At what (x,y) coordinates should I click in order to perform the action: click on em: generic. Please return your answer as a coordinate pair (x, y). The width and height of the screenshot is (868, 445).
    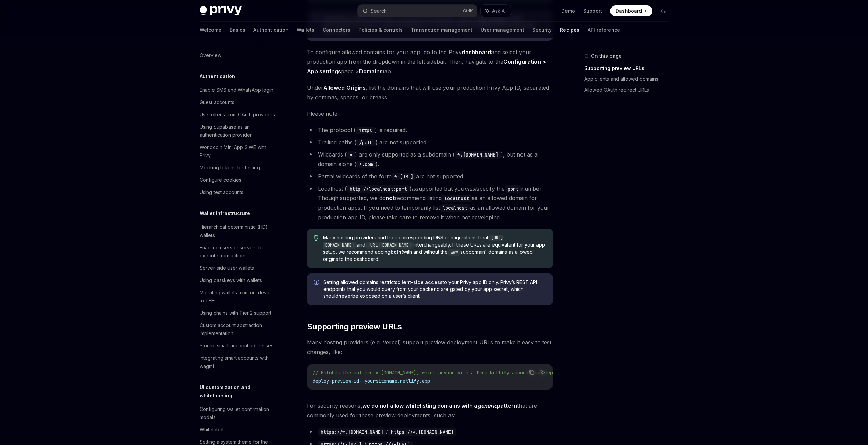
    Looking at the image, I should click on (487, 406).